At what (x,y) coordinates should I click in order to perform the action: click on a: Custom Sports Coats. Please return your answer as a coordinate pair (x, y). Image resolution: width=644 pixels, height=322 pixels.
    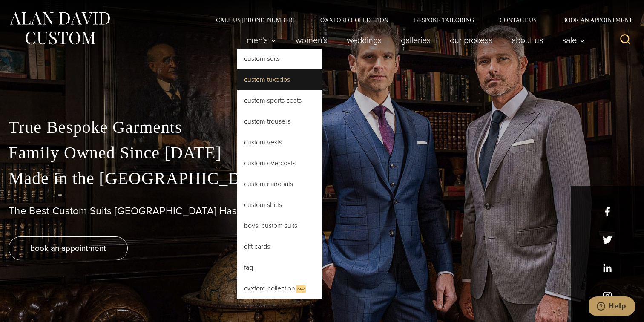
    Looking at the image, I should click on (280, 101).